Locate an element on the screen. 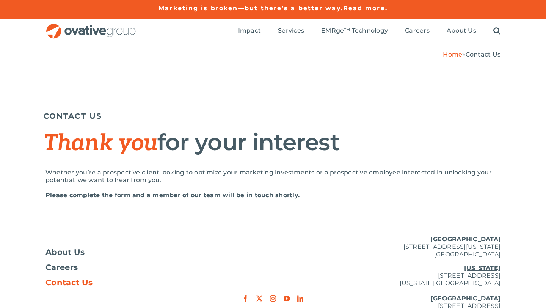 Image resolution: width=546 pixels, height=308 pixels. a: Contact Us is located at coordinates (121, 283).